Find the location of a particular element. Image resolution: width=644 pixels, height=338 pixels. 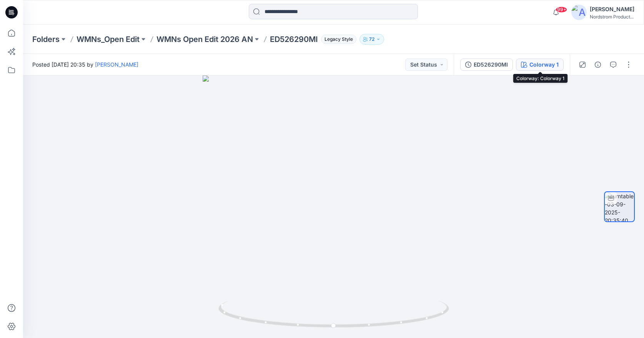

div: Nordstrom Product... is located at coordinates (612, 17).